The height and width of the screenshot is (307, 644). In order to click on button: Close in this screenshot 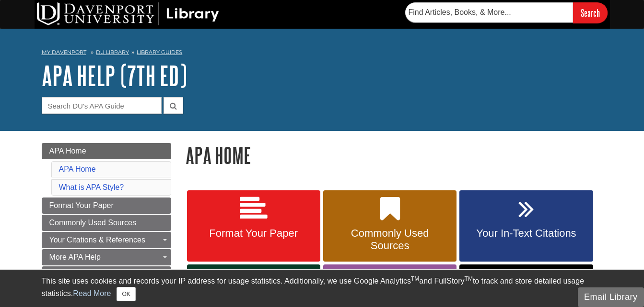, I will do `click(126, 294)`.